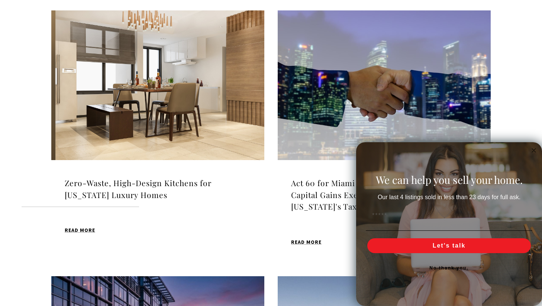 This screenshot has width=542, height=306. What do you see at coordinates (384, 137) in the screenshot?
I see `a: Act 60 for Miami Investors: How Puerto Rico's Capital Gains Exemption Outshines Florida's Tax Law...` at bounding box center [384, 137].